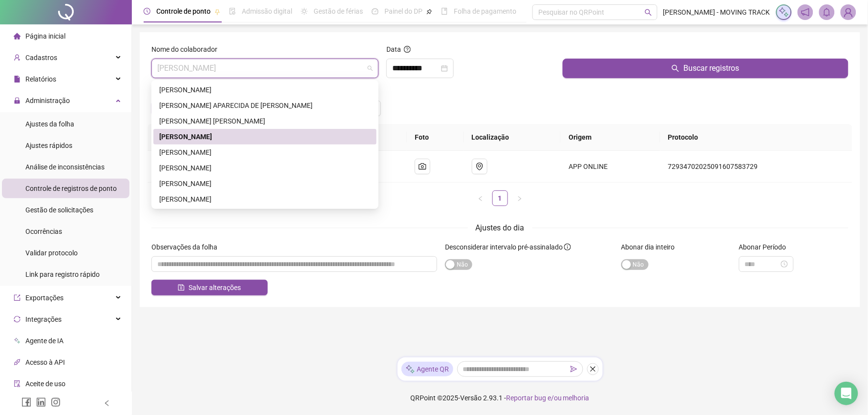 This screenshot has height=415, width=868. What do you see at coordinates (485, 11) in the screenshot?
I see `span: Folha de pagamento` at bounding box center [485, 11].